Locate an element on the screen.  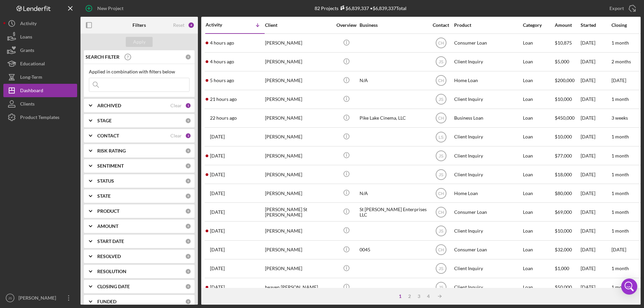
button: Educational is located at coordinates (40, 64).